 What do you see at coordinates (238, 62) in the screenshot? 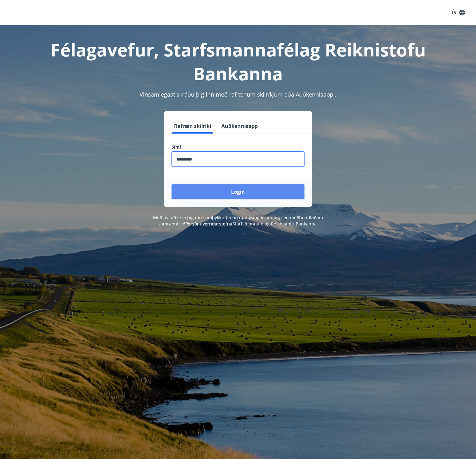
I see `h1: Félagavefur, Starfsmannafélag Reiknistofu Bankanna` at bounding box center [238, 62].